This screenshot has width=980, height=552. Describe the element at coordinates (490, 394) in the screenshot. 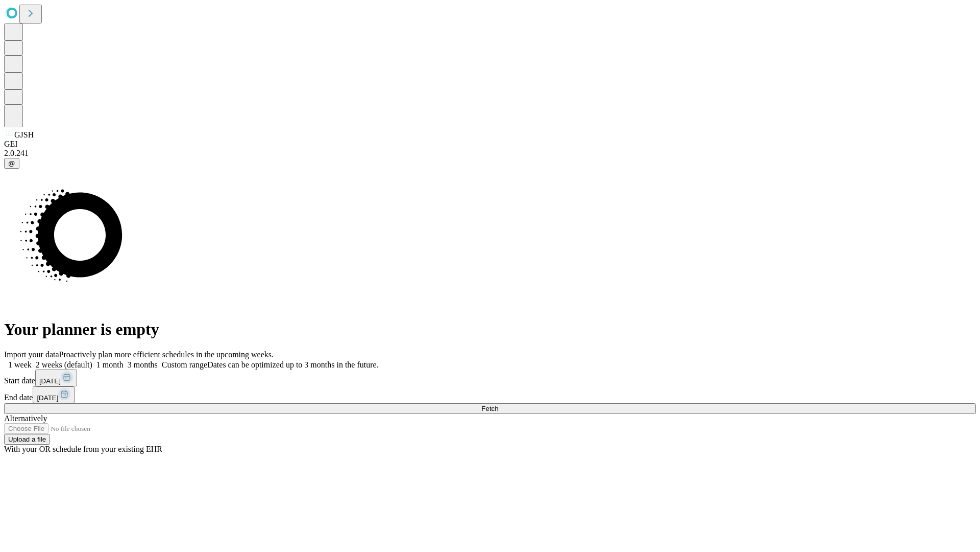

I see `div: End date` at that location.